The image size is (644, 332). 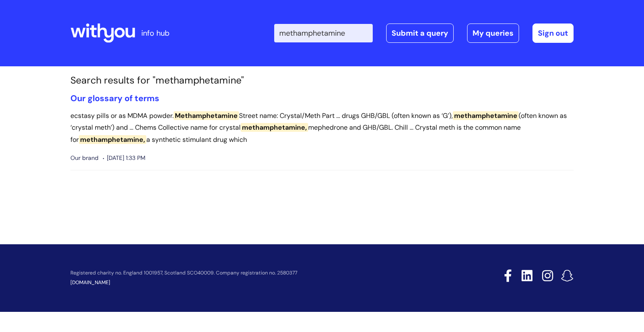 What do you see at coordinates (420, 33) in the screenshot?
I see `a: Submit a query` at bounding box center [420, 33].